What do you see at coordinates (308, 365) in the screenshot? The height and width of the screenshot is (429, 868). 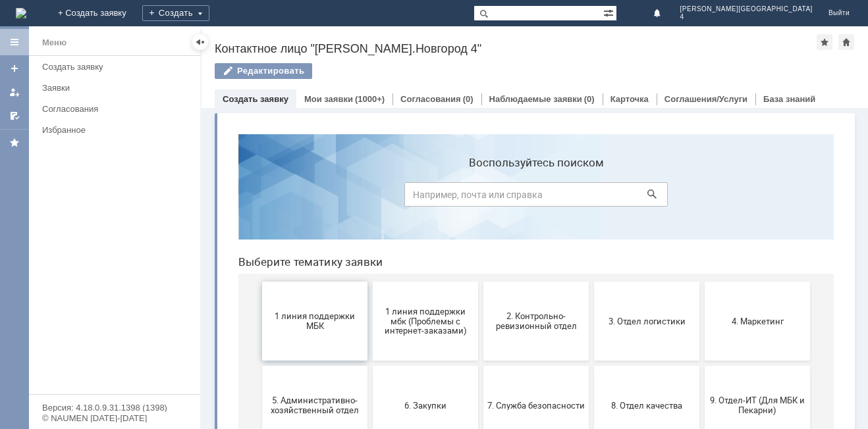 I see `button: Отдел-ИТ (Битрикс24 и CRM)` at bounding box center [308, 365].